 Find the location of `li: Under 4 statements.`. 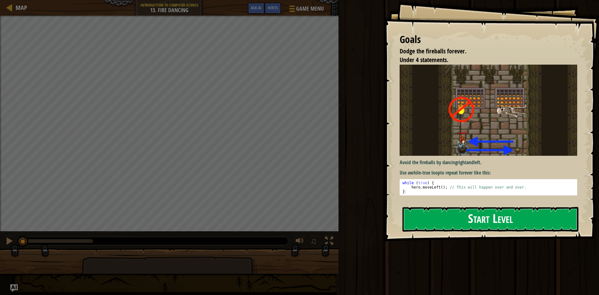

li: Under 4 statements. is located at coordinates (484, 60).